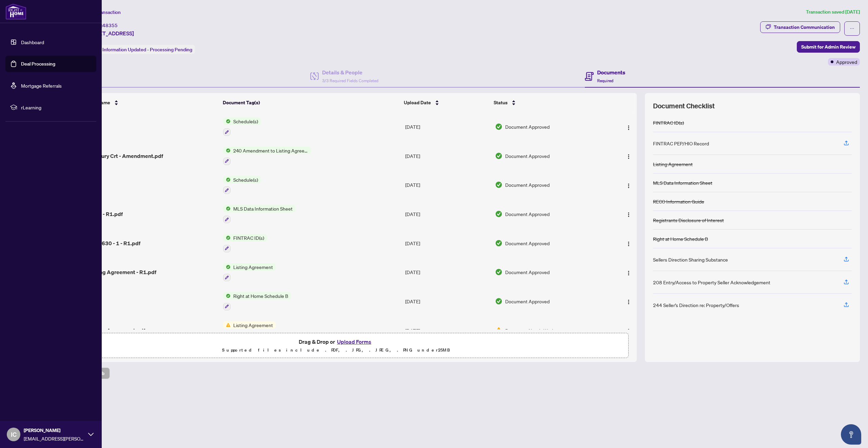  I want to click on span: FINTRAC ID(s), so click(249, 238).